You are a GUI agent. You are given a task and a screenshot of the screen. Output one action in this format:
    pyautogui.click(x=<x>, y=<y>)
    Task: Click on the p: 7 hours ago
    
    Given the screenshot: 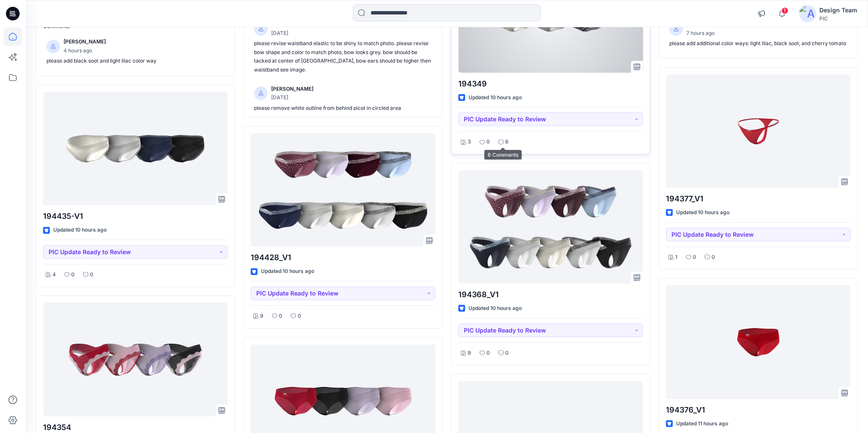 What is the action you would take?
    pyautogui.click(x=707, y=33)
    